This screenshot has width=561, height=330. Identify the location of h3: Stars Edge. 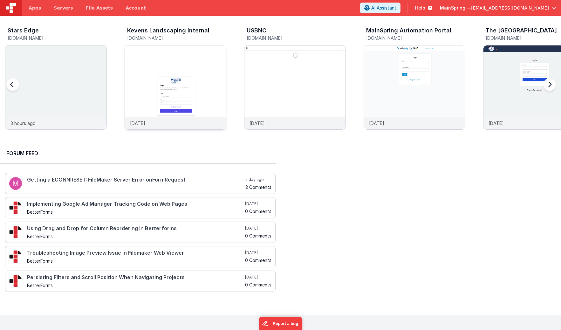
(23, 30).